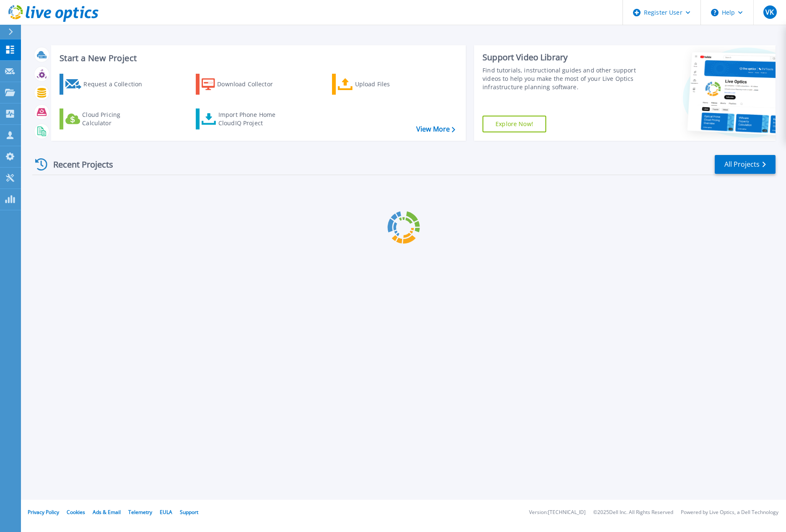 Image resolution: width=786 pixels, height=532 pixels. Describe the element at coordinates (769, 12) in the screenshot. I see `span: VK` at that location.